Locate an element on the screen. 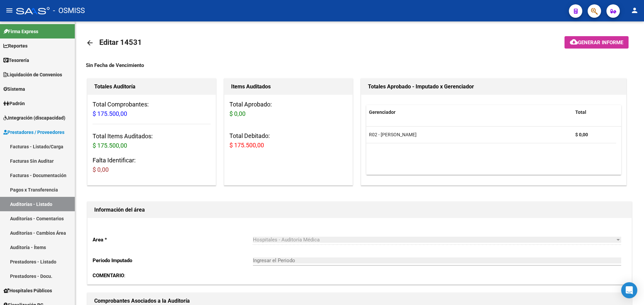  h1: Totales Auditoría is located at coordinates (152, 86).